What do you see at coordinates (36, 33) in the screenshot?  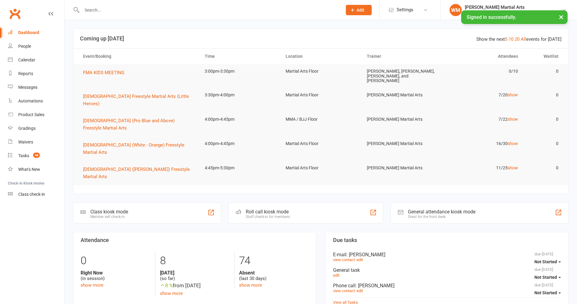 I see `a: Dashboard` at bounding box center [36, 33].